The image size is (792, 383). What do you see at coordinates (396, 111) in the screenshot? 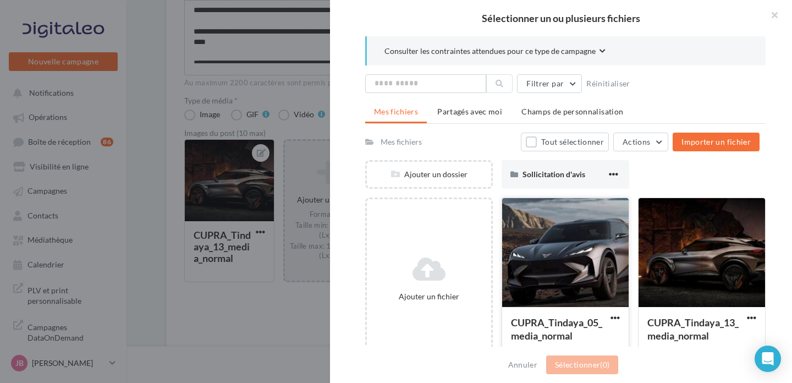
I see `span: Mes fichiers` at bounding box center [396, 111].